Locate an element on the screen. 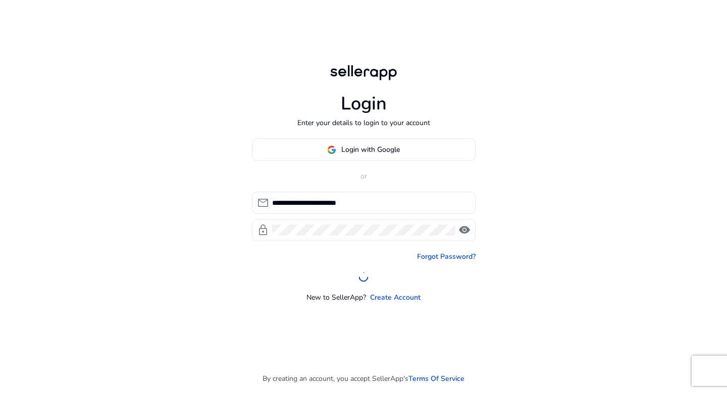 The image size is (727, 393). p: New to SellerApp? is located at coordinates (336, 297).